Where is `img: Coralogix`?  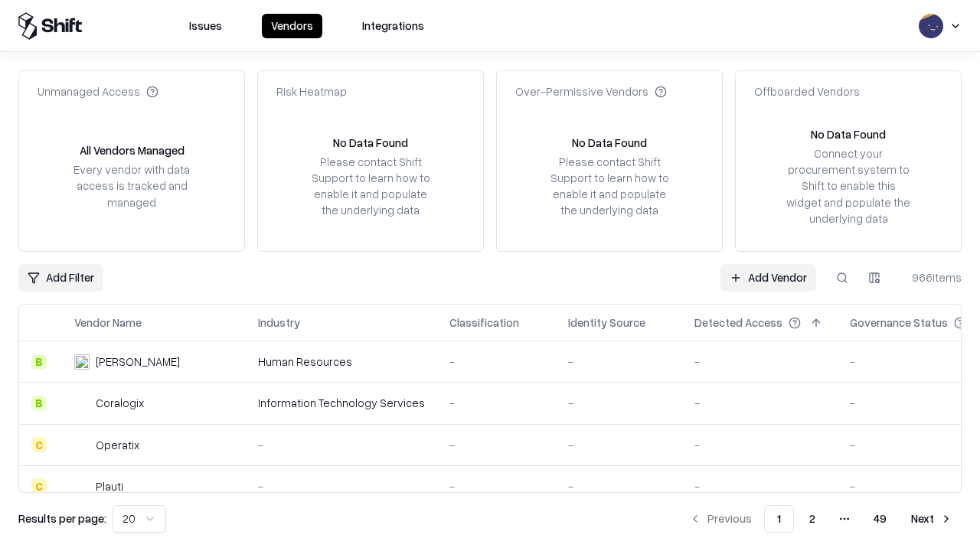 img: Coralogix is located at coordinates (82, 403).